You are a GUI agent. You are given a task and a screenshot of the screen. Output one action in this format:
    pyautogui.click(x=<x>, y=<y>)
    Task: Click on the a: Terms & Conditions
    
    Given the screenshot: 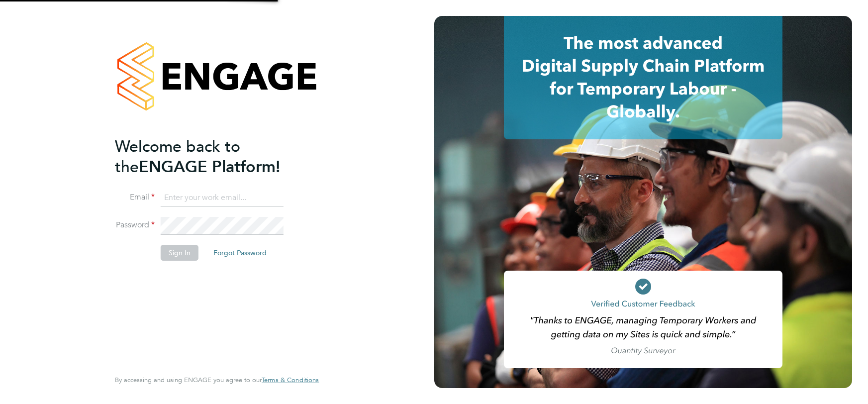 What is the action you would take?
    pyautogui.click(x=290, y=380)
    